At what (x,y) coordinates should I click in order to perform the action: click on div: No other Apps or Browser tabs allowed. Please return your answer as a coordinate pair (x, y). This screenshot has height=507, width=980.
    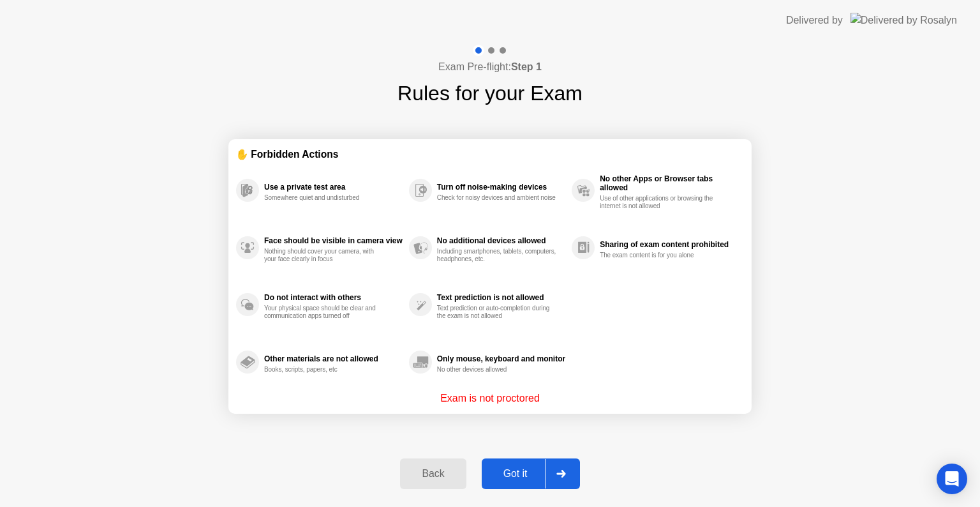
    Looking at the image, I should click on (669, 183).